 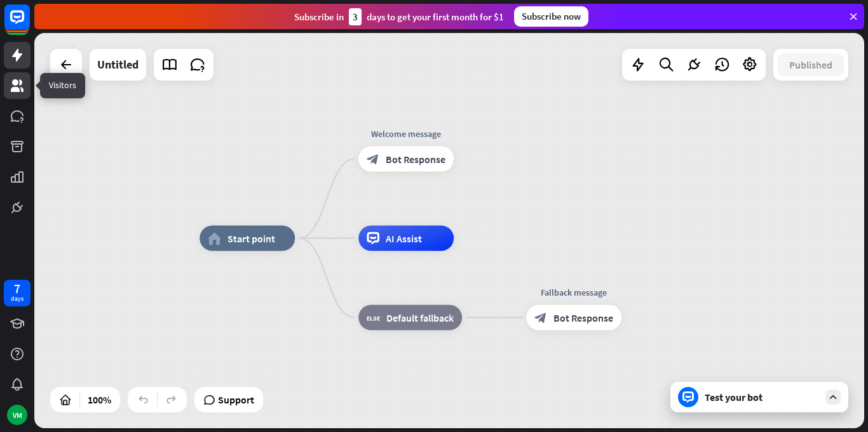 I want to click on div: 3, so click(x=355, y=17).